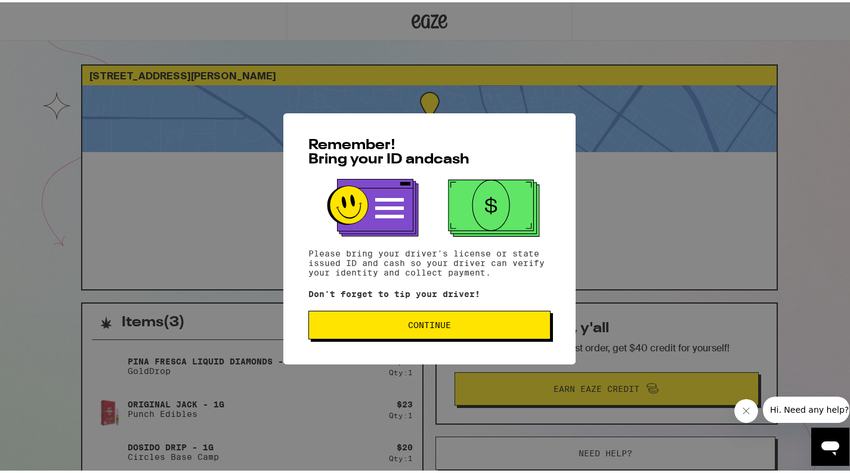 The height and width of the screenshot is (473, 850). I want to click on span: Hi. Need any help?, so click(47, 13).